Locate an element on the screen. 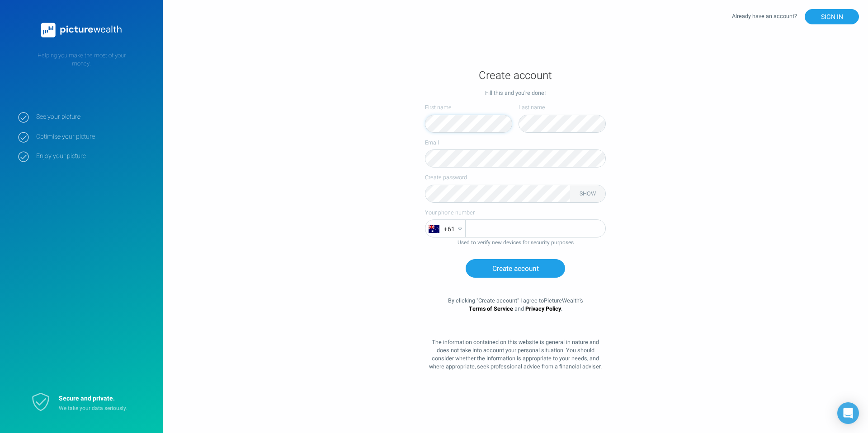  button: Create account is located at coordinates (516, 269).